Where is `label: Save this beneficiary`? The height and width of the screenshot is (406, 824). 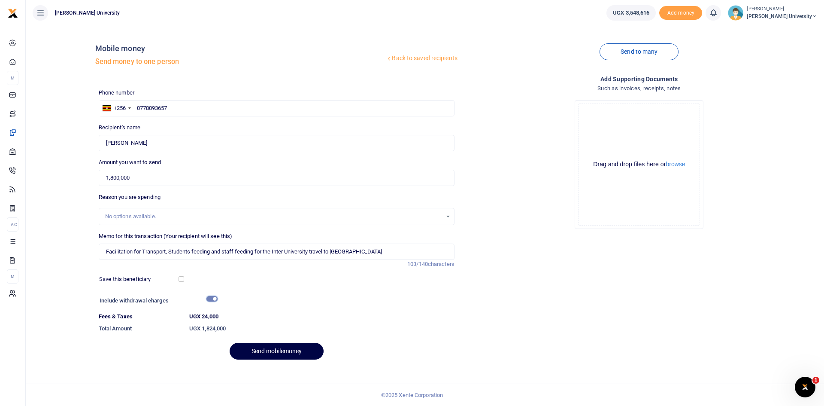
label: Save this beneficiary is located at coordinates (125, 279).